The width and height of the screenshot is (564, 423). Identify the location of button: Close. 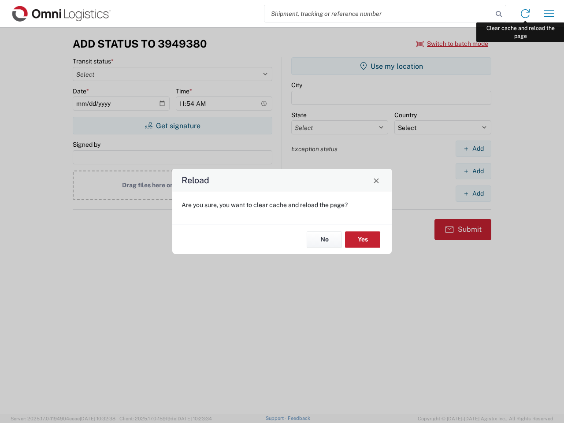
(376, 180).